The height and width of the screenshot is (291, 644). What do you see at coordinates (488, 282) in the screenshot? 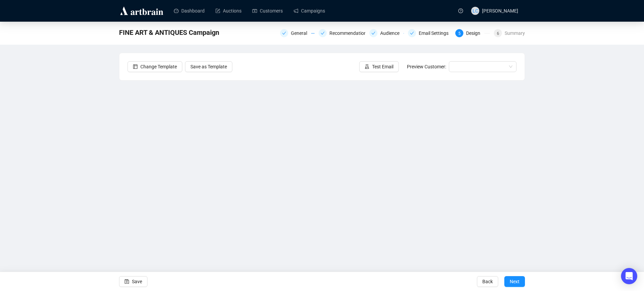
I see `button: Back` at bounding box center [488, 282].